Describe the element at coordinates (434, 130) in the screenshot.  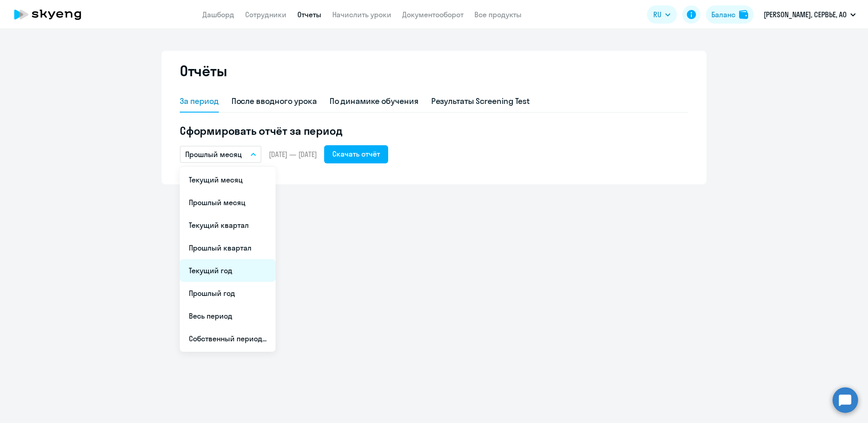
I see `h5: Сформировать отчёт за период` at that location.